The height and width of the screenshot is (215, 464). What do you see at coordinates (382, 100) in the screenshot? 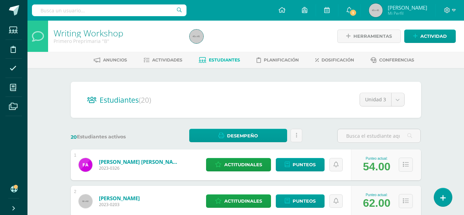
I see `a: Unidad 3` at bounding box center [382, 100].